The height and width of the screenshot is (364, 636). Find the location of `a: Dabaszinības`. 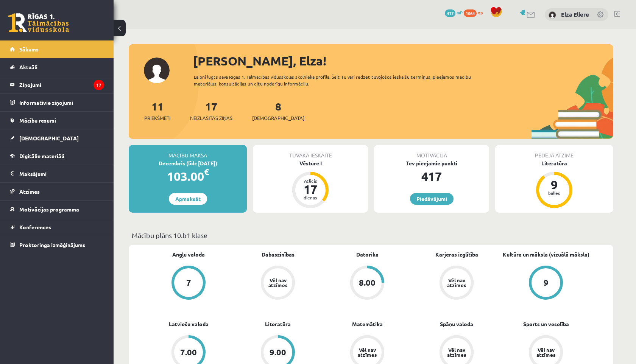

a: Dabaszinības is located at coordinates (278, 254).